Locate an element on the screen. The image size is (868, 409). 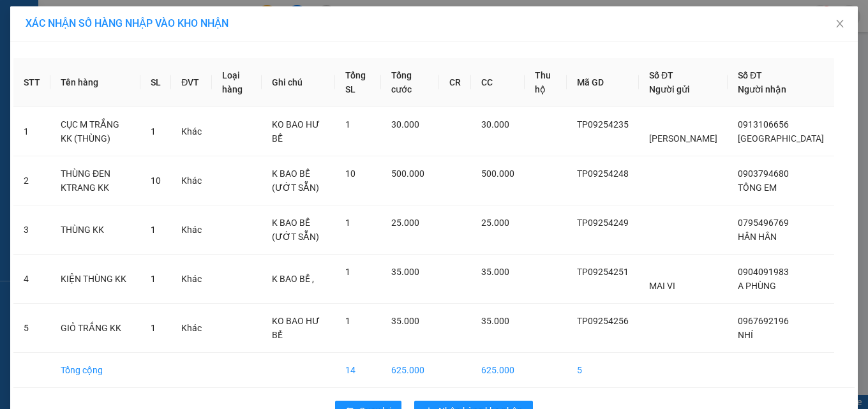
span: TP09254249 is located at coordinates (603, 223).